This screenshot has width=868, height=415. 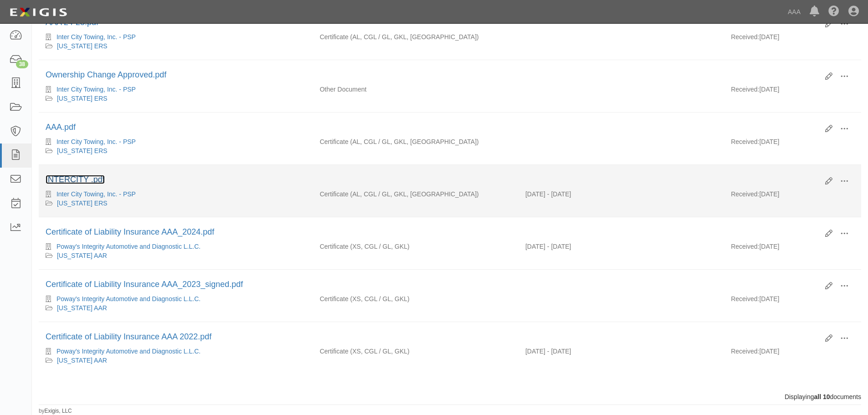 I want to click on div: Certificate of Liability Insurance AAA_2024.pdf, so click(x=432, y=233).